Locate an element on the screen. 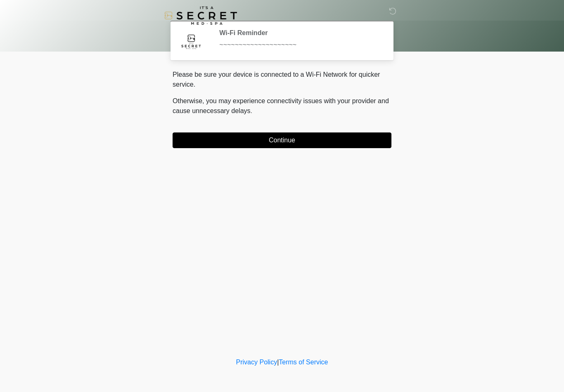  a: Terms of Service is located at coordinates (303, 362).